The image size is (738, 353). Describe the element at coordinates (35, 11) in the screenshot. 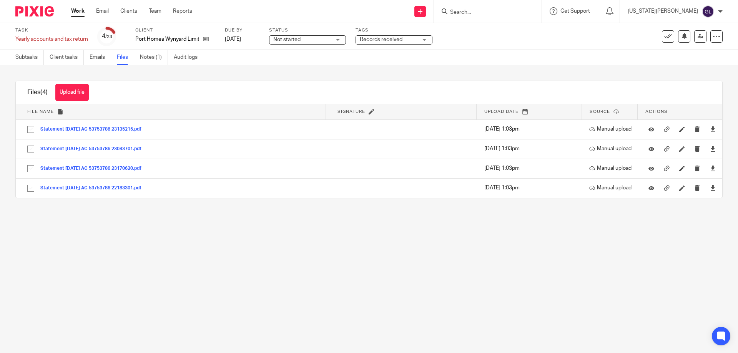

I see `img: Pixie` at that location.